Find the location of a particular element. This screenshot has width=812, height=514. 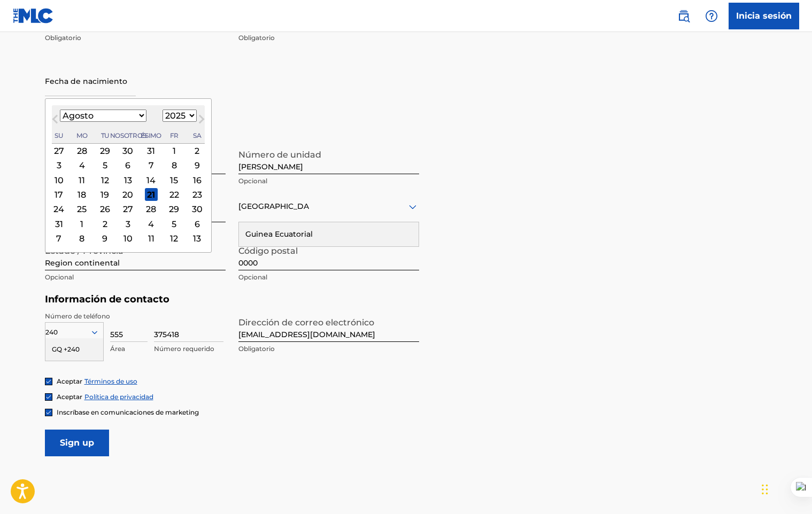

h5: Información de contacto is located at coordinates (232, 299).